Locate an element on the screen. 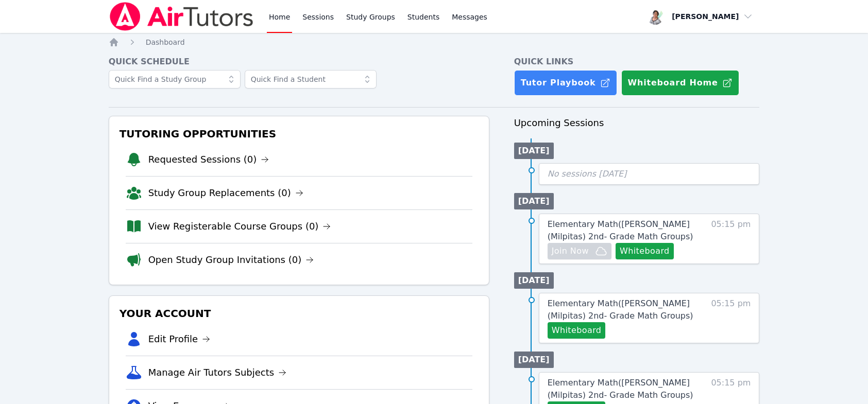 This screenshot has height=404, width=868. input: Quick Find a Student is located at coordinates (310, 79).